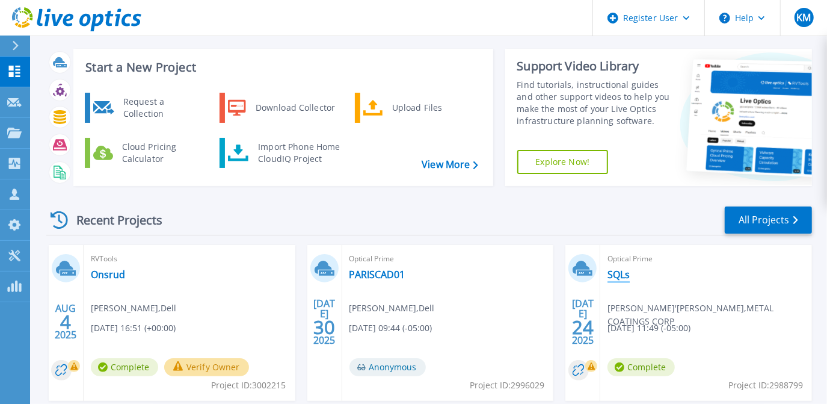 The width and height of the screenshot is (827, 404). I want to click on h3: Start a New Project, so click(282, 67).